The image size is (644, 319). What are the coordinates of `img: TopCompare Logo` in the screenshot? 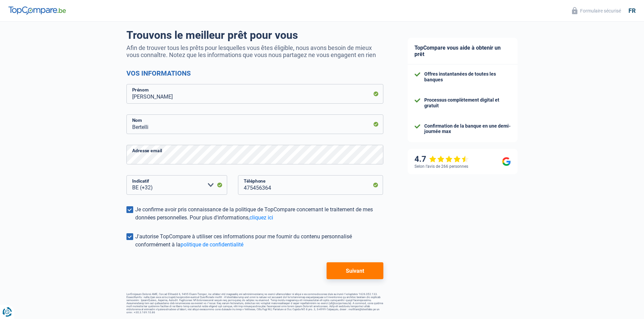 It's located at (37, 11).